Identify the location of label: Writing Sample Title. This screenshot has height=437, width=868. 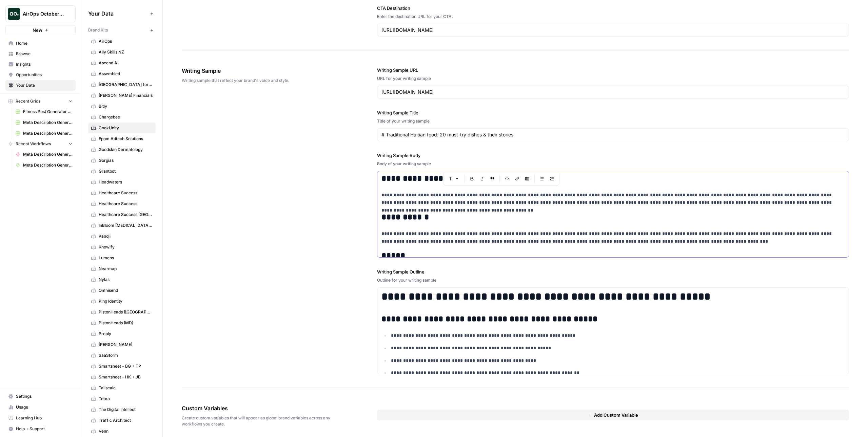
(613, 112).